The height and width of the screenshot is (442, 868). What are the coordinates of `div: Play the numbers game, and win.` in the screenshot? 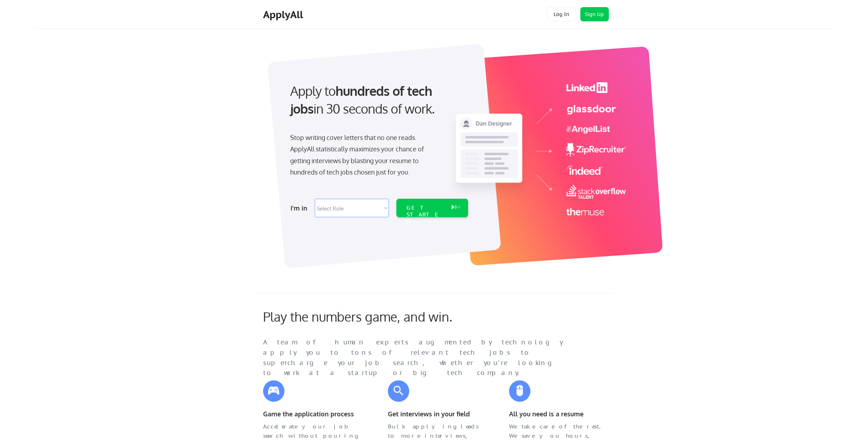 It's located at (374, 316).